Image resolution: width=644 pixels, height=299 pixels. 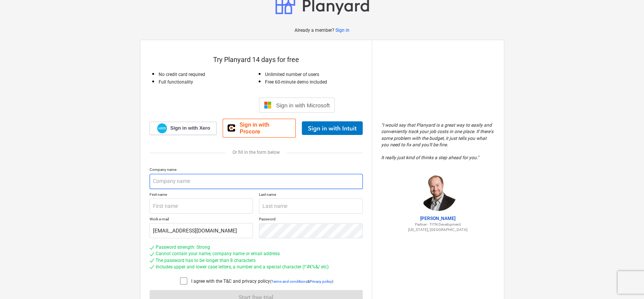 I want to click on a: Sign in with Xero, so click(x=183, y=128).